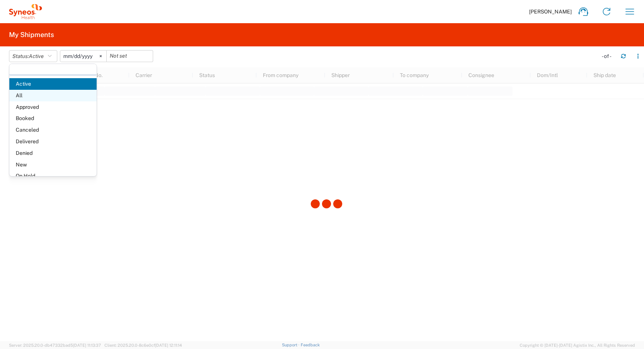 The width and height of the screenshot is (644, 349). Describe the element at coordinates (53, 107) in the screenshot. I see `span: Approved` at that location.